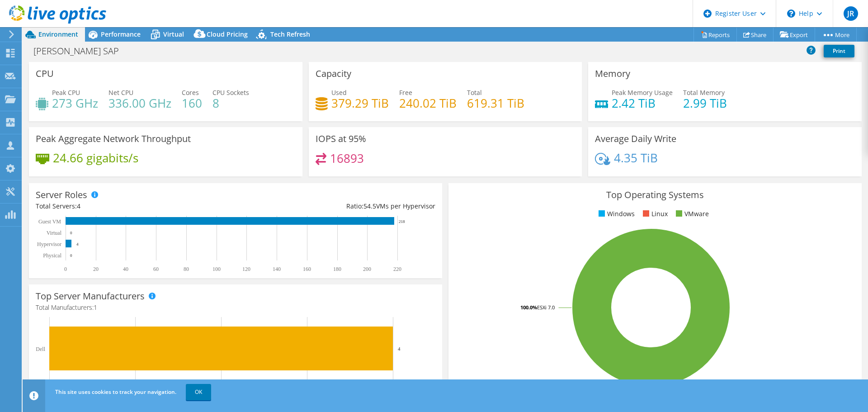 The height and width of the screenshot is (412, 868). Describe the element at coordinates (333, 74) in the screenshot. I see `h3: Capacity` at that location.